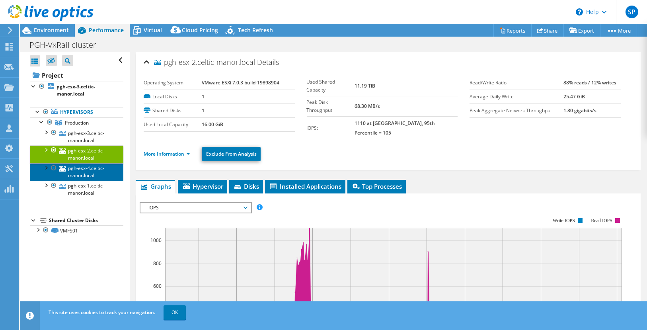  What do you see at coordinates (246, 186) in the screenshot?
I see `span: Disks` at bounding box center [246, 186].